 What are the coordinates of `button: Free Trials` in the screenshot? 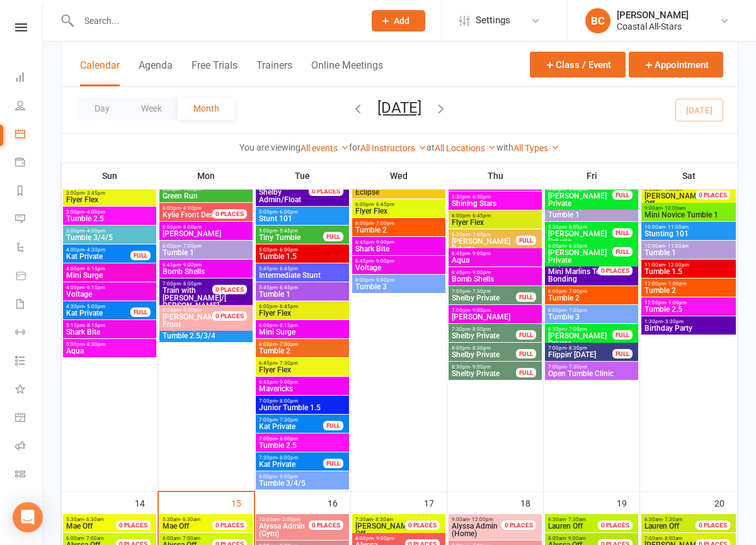 It's located at (214, 72).